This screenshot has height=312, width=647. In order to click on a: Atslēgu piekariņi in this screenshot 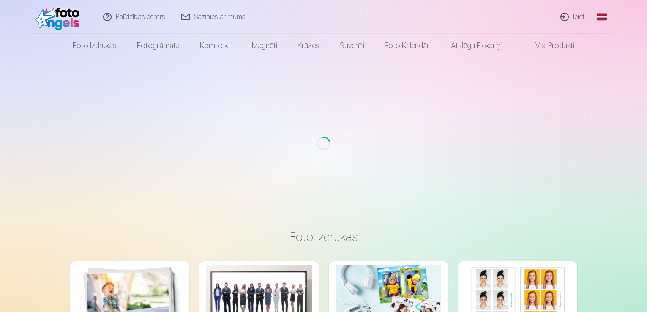, I will do `click(477, 46)`.